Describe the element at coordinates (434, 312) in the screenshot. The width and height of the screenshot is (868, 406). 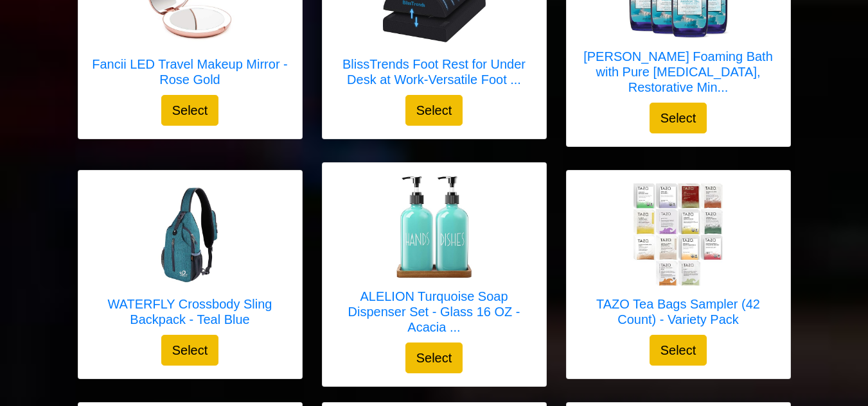
I see `h5: ALELION Turquoise Soap Dispenser Set - Glass 16 OZ - Acacia ...` at that location.